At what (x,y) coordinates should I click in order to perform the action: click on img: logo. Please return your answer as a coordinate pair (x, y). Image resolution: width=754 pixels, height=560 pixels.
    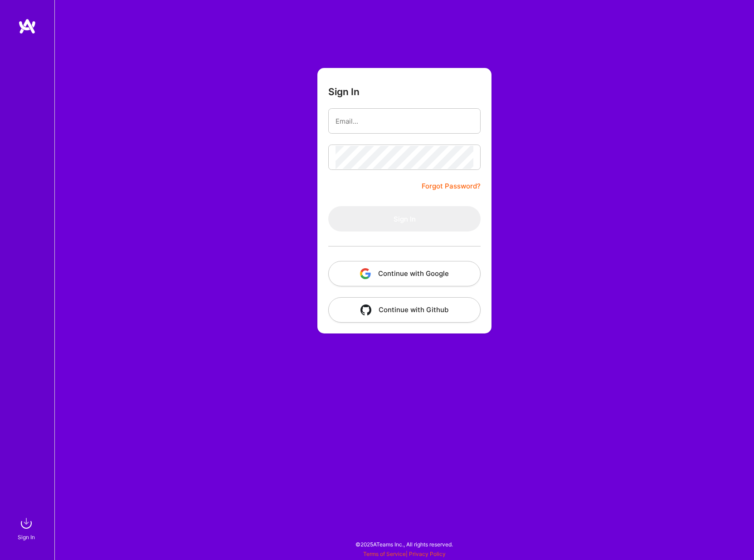
    Looking at the image, I should click on (27, 26).